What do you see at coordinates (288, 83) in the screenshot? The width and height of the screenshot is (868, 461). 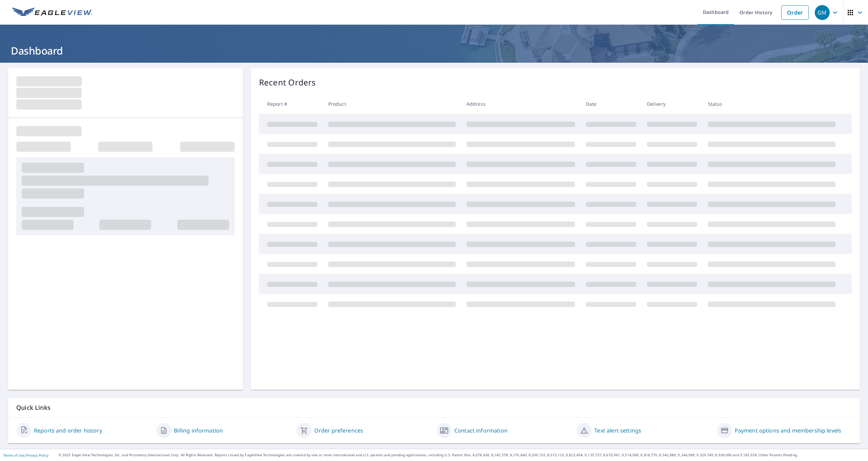 I see `p: Recent Orders` at bounding box center [288, 83].